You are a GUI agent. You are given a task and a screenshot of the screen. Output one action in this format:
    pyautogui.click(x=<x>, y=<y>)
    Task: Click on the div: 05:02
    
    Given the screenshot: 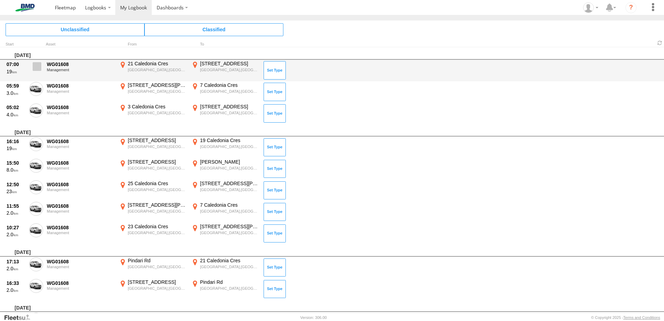 What is the action you would take?
    pyautogui.click(x=16, y=107)
    